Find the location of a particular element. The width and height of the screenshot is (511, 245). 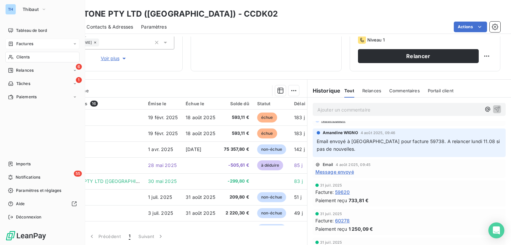

span: Thibaut is located at coordinates (31, 9).